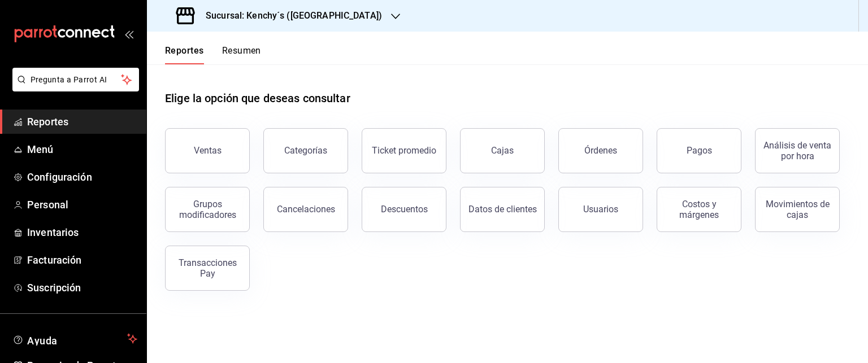  Describe the element at coordinates (82, 149) in the screenshot. I see `span: Menú` at that location.